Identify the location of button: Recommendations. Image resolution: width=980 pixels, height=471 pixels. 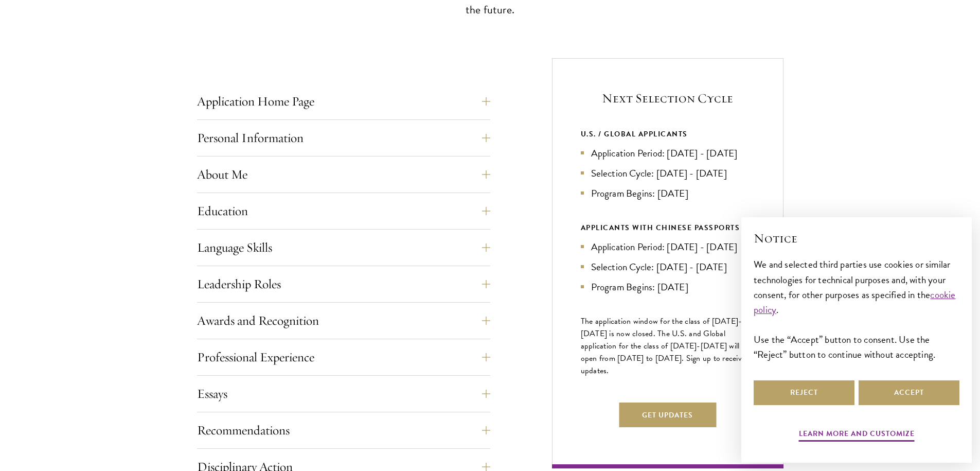
(344, 430).